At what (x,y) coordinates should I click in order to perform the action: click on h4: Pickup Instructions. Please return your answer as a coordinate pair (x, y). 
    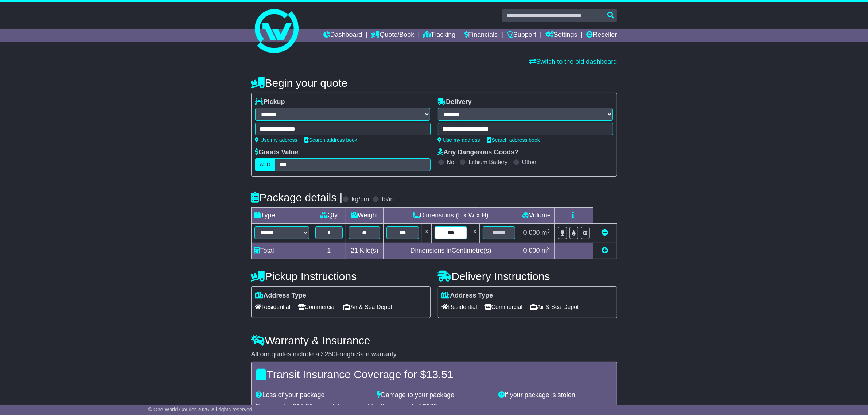
    Looking at the image, I should click on (341, 276).